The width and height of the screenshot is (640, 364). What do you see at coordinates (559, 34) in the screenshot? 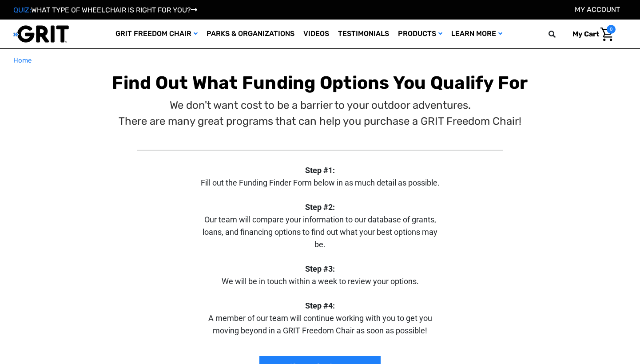
I see `input: Search` at bounding box center [559, 34].